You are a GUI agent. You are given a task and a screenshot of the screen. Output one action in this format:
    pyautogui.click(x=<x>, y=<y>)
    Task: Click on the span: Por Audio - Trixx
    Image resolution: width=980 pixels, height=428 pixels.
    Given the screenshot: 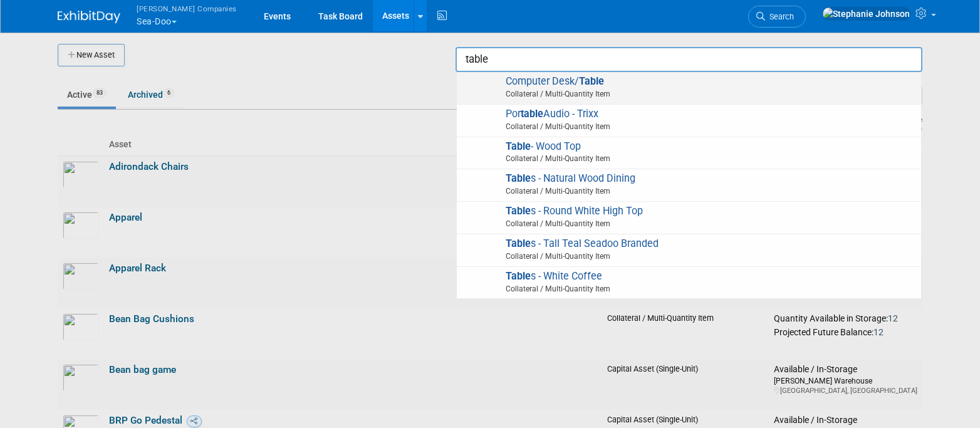 What is the action you would take?
    pyautogui.click(x=689, y=121)
    